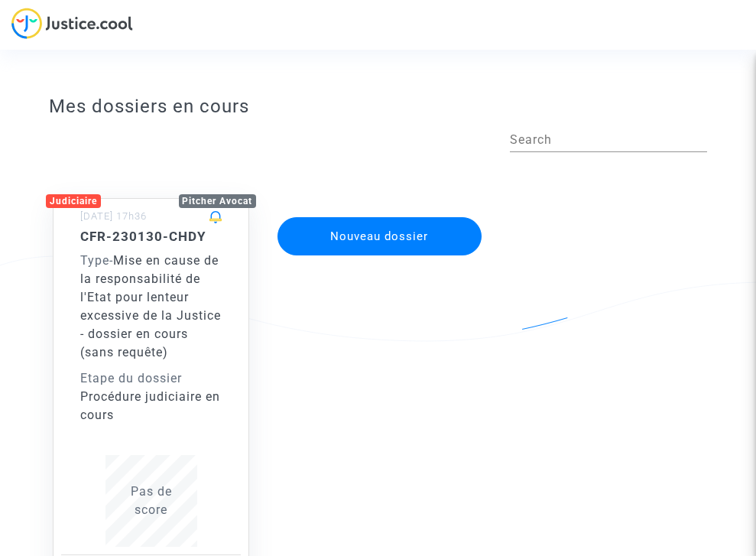 The height and width of the screenshot is (556, 756). Describe the element at coordinates (218, 201) in the screenshot. I see `div: Pitcher Avocat` at that location.